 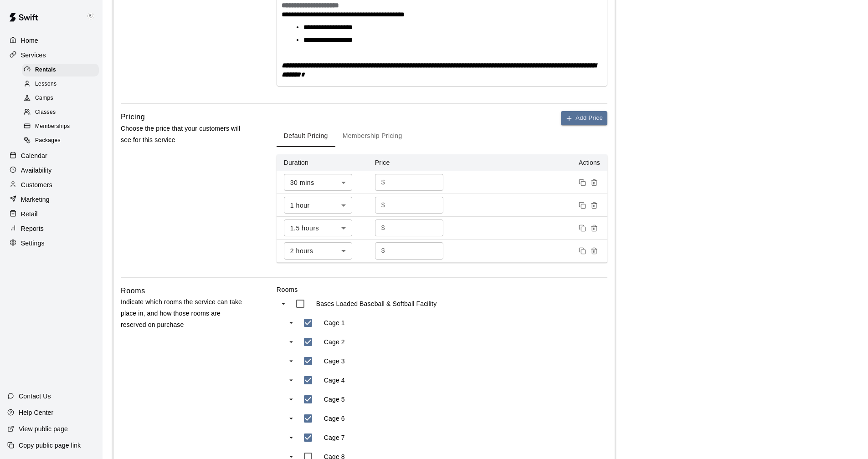 What do you see at coordinates (373, 137) in the screenshot?
I see `button: Membership Pricing` at bounding box center [373, 137].